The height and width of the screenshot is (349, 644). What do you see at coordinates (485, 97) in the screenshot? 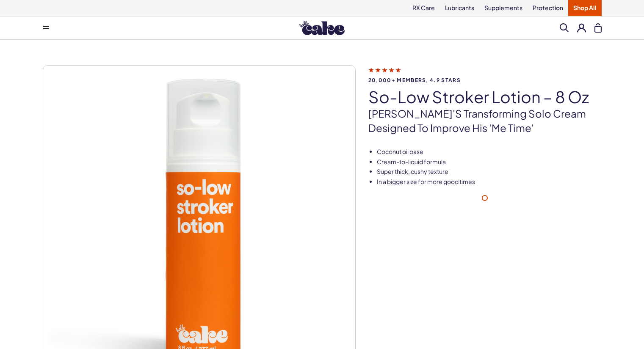
I see `h1: So-Low Stroker Lotion – 8 oz` at bounding box center [485, 97].